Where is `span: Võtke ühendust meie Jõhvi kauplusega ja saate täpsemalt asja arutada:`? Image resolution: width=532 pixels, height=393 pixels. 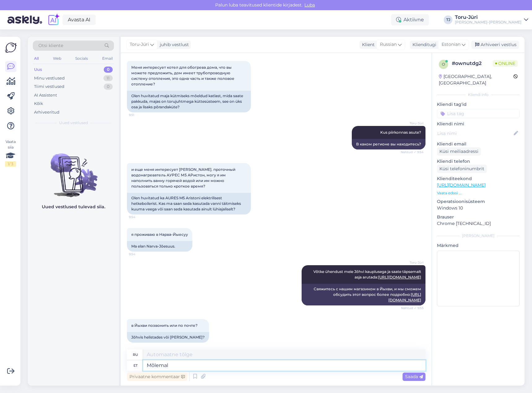 span: Võtke ühendust meie Jõhvi kauplusega ja saate täpsemalt asja arutada: is located at coordinates (367, 275).